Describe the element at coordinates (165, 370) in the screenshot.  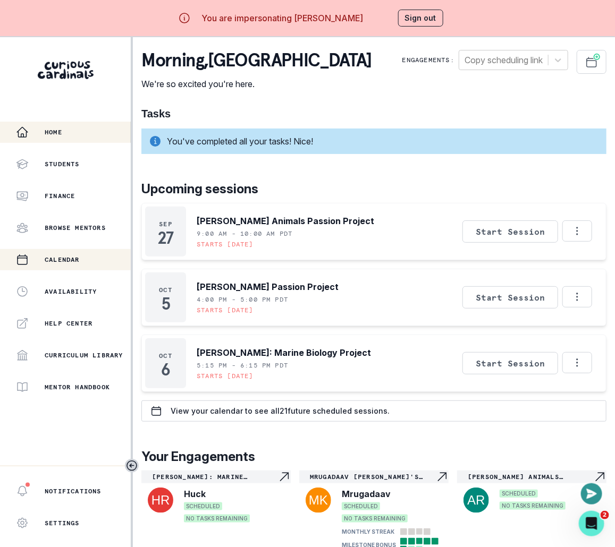
I see `p: 6` at that location.